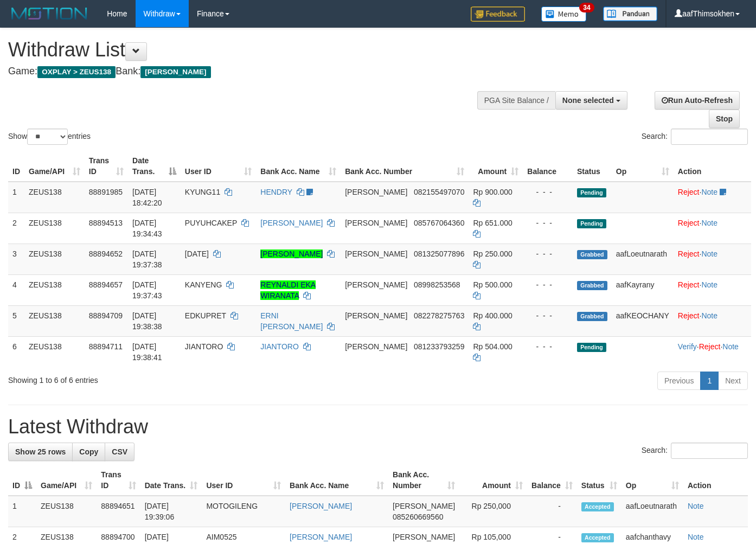  What do you see at coordinates (157, 378) in the screenshot?
I see `div: Showing 1 to 6 of 6 entries` at bounding box center [157, 378].